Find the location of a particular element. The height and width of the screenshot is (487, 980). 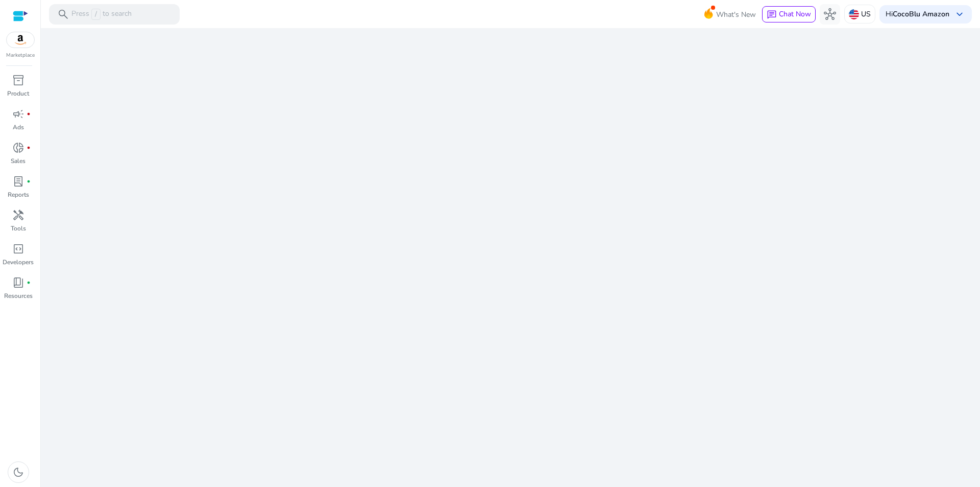

p: Resources is located at coordinates (18, 296).